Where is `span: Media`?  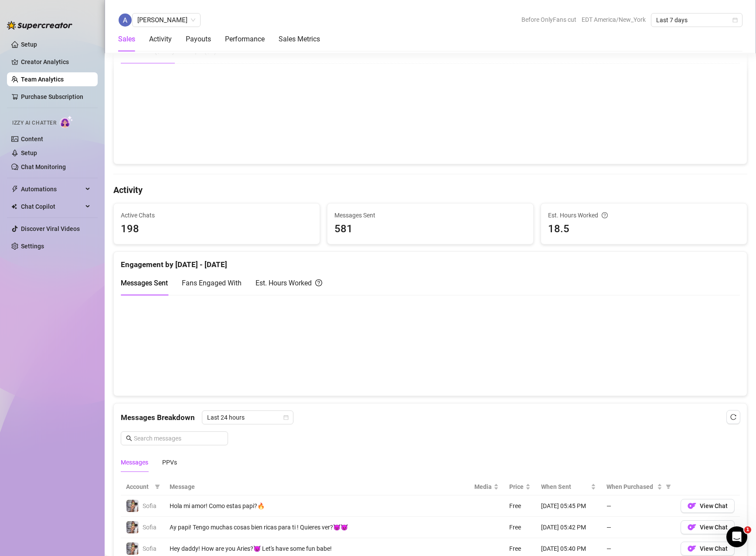
span: Media is located at coordinates (483, 487).